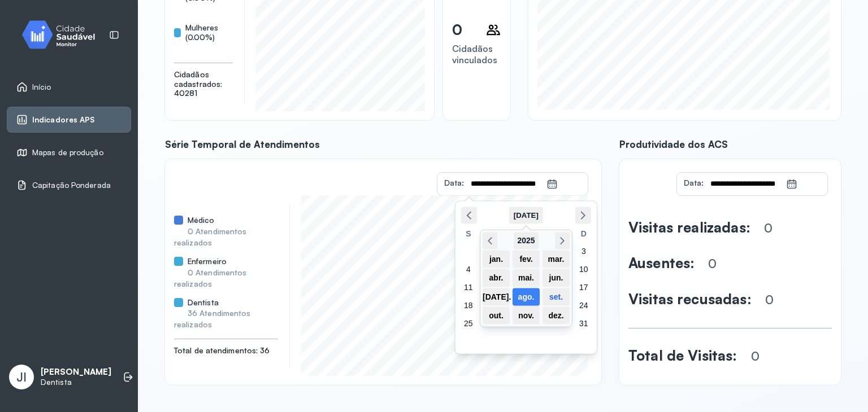 This screenshot has width=868, height=412. What do you see at coordinates (469, 234) in the screenshot?
I see `div: S` at bounding box center [469, 234].